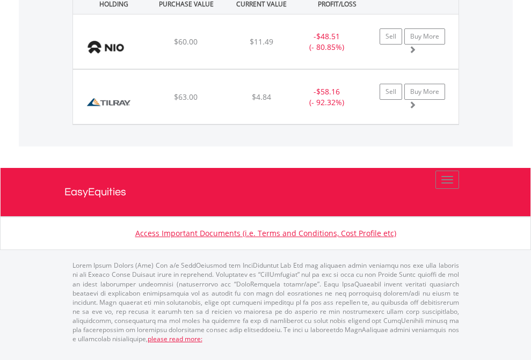 The height and width of the screenshot is (360, 531). What do you see at coordinates (266, 192) in the screenshot?
I see `div: EasyEquities` at bounding box center [266, 192].